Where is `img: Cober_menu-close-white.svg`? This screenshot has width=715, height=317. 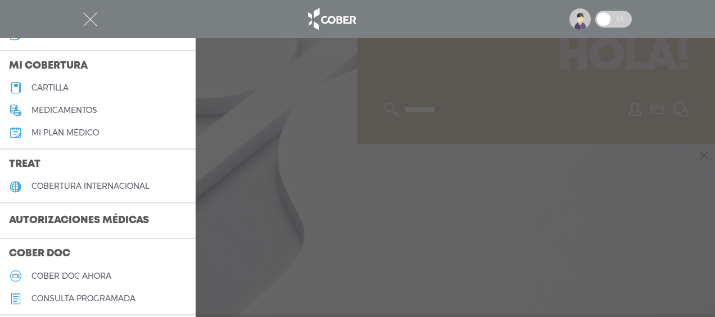 img: Cober_menu-close-white.svg is located at coordinates (90, 19).